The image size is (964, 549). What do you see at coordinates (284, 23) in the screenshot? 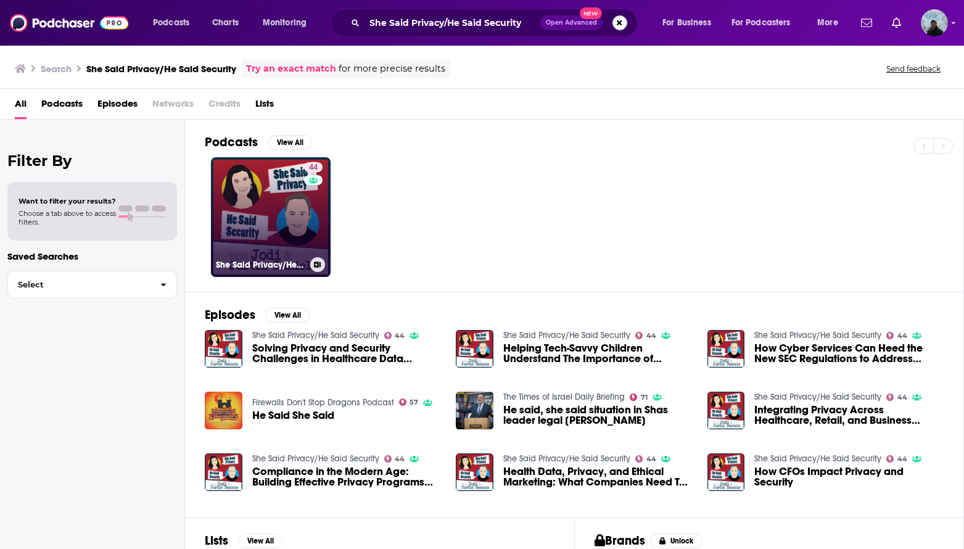
I see `span: Monitoring` at bounding box center [284, 23].